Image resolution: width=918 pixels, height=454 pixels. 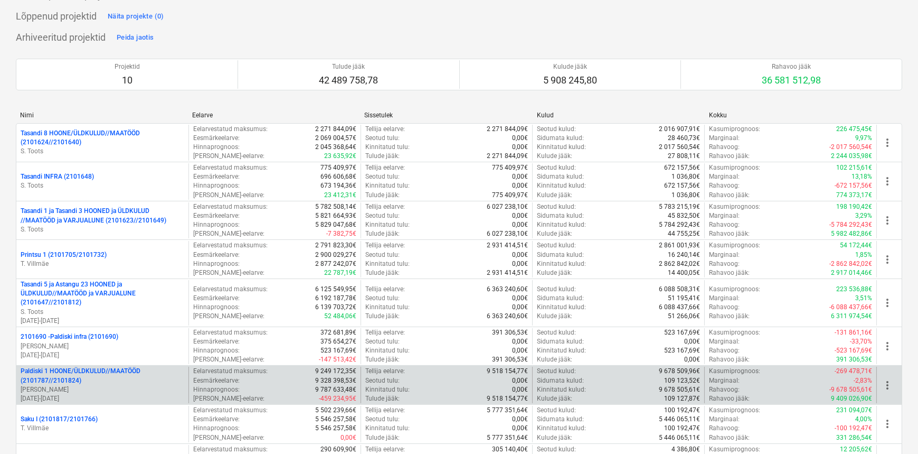 What do you see at coordinates (852, 316) in the screenshot?
I see `p: 6 311 974,54€` at bounding box center [852, 316].